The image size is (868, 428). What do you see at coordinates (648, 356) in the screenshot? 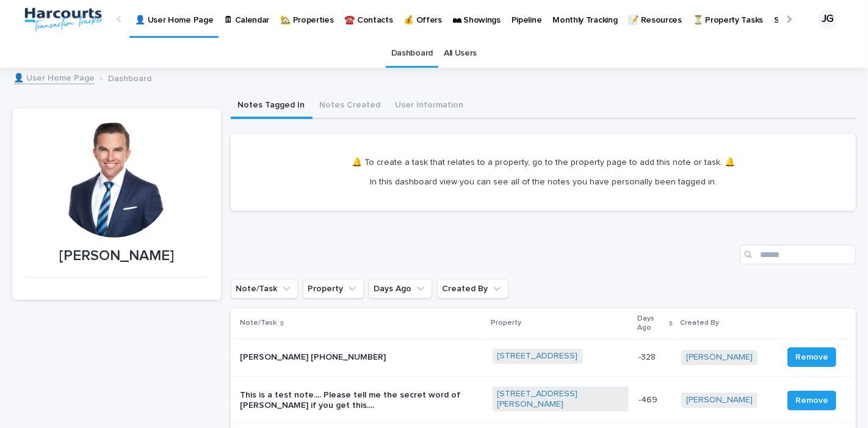
I see `p: -328` at bounding box center [648, 356].